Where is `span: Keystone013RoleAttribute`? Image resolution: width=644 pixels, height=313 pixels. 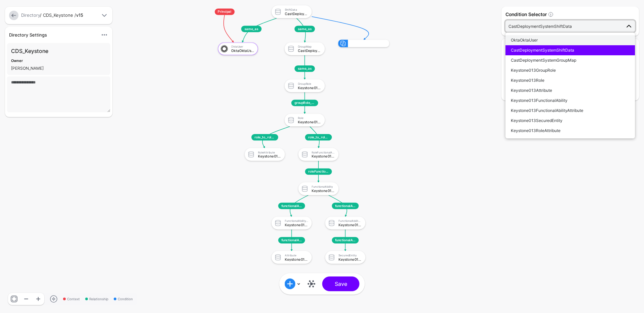
span: Keystone013RoleAttribute is located at coordinates (536, 130).